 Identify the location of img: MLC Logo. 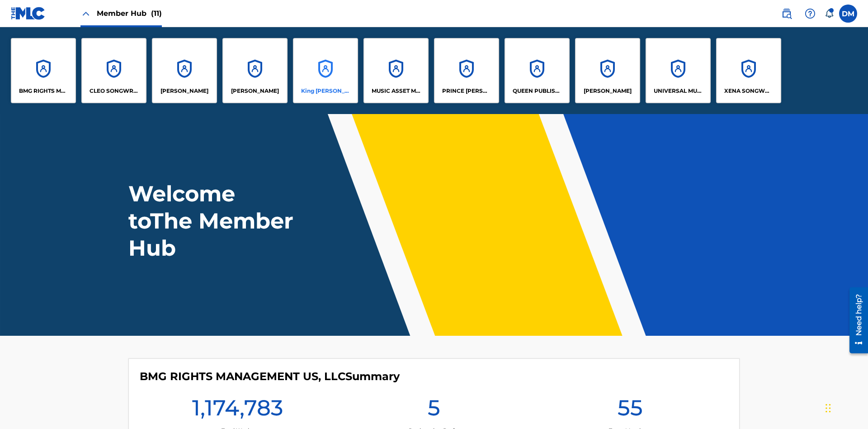
(28, 13).